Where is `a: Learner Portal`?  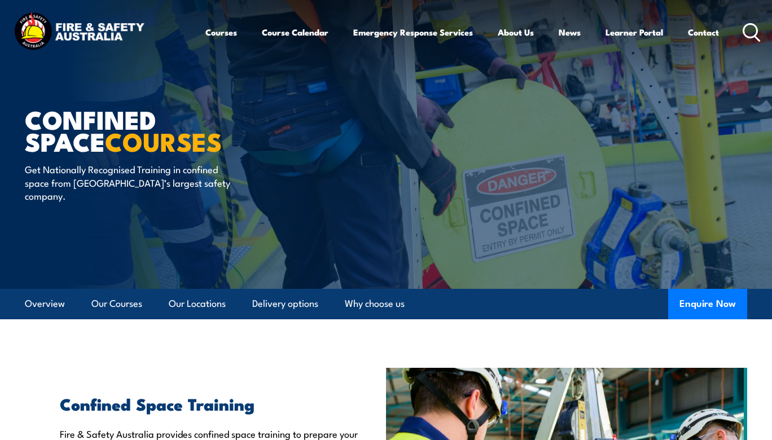 a: Learner Portal is located at coordinates (635, 32).